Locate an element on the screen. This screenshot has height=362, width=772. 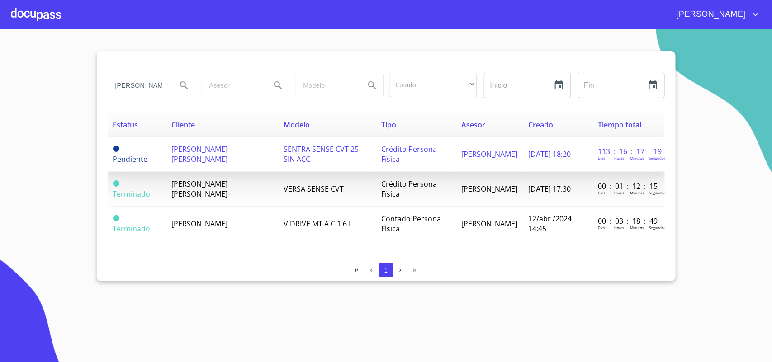
p: 00 : 01 : 12 : 15 is located at coordinates (628, 186).